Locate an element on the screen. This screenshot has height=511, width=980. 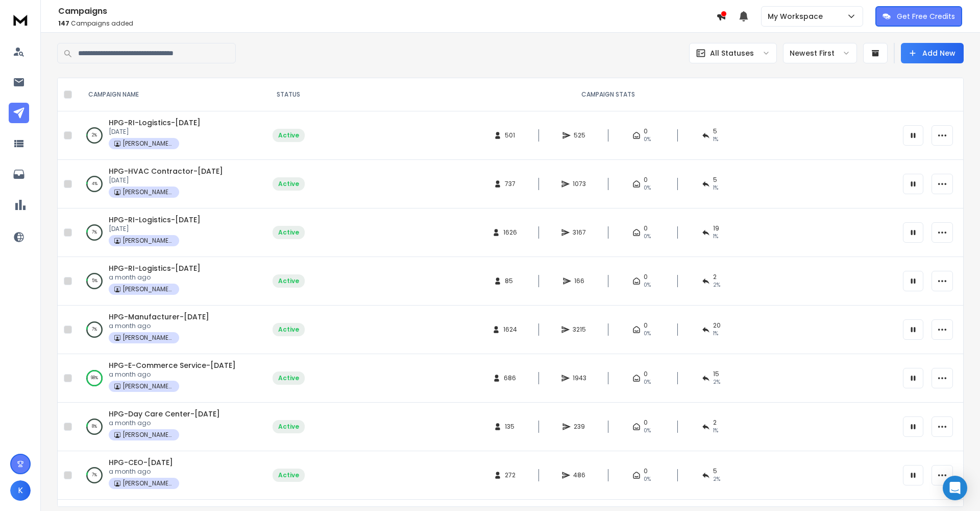
span: 3215 is located at coordinates (579, 330).